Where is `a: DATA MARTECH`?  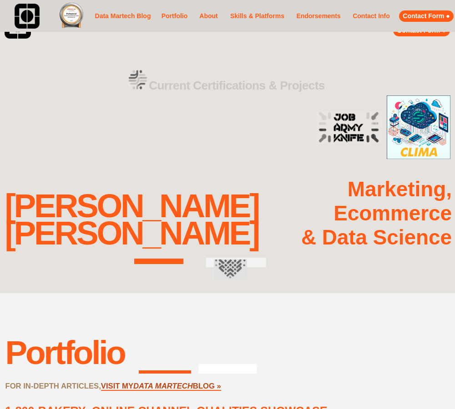
a: DATA MARTECH is located at coordinates (163, 387).